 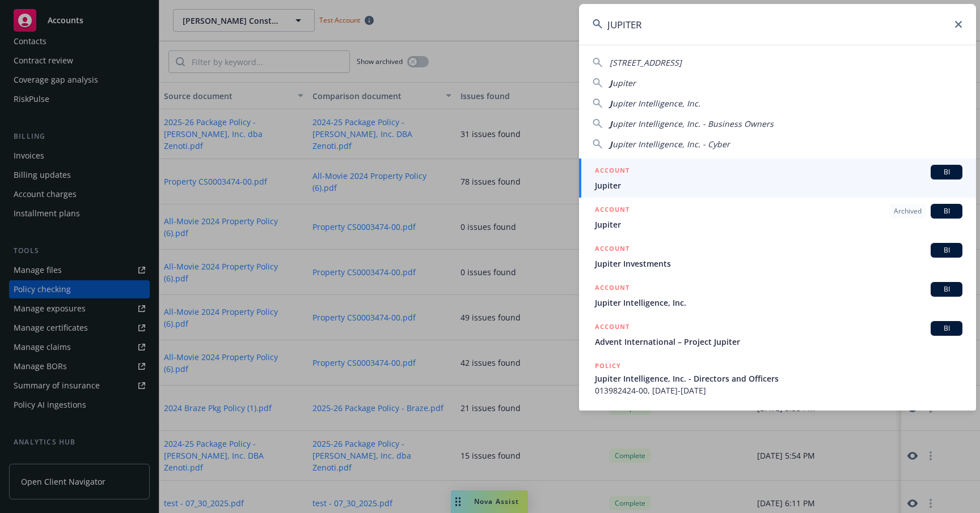 What do you see at coordinates (671, 144) in the screenshot?
I see `span: upiter Intelligence, Inc. - Cyber` at bounding box center [671, 144].